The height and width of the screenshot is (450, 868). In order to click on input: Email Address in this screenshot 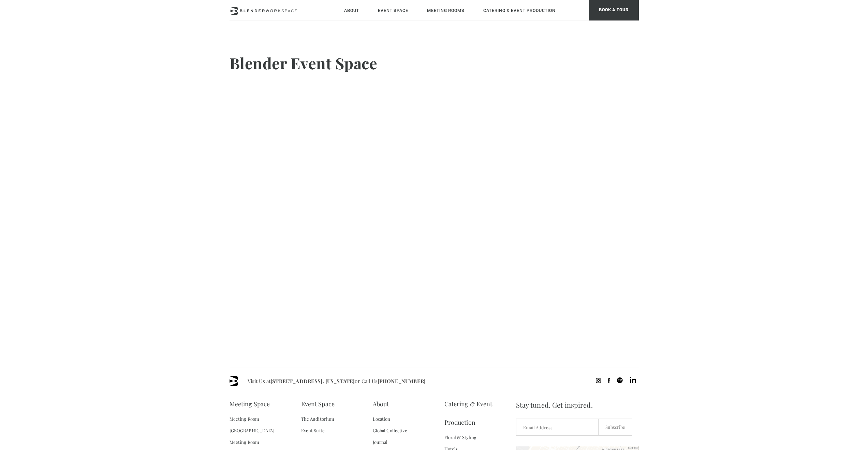, I will do `click(557, 427)`.